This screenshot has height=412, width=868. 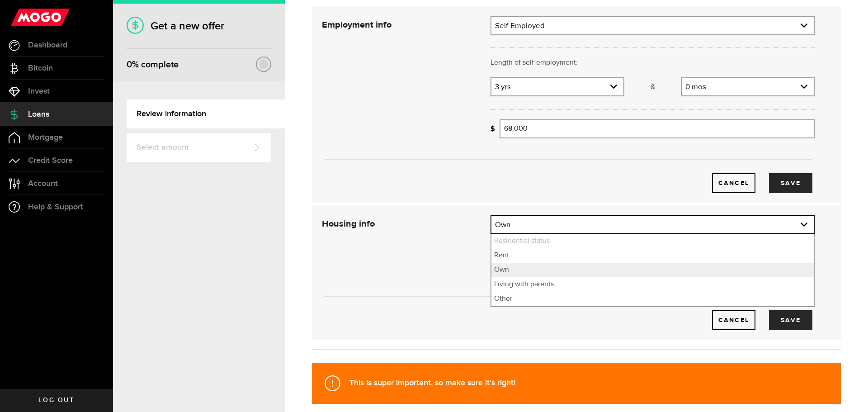 I want to click on span: Bitcoin, so click(x=41, y=68).